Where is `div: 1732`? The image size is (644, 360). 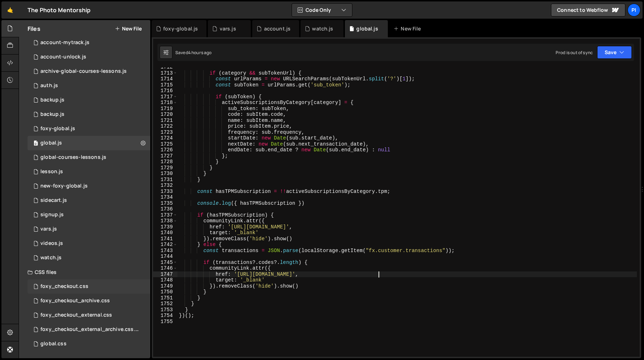
div: 1732 is located at coordinates (165, 185).